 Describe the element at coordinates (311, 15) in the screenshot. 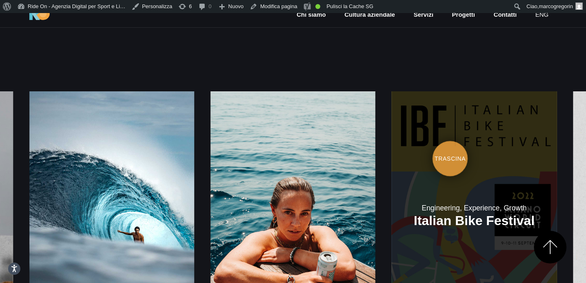

I see `a: Chi siamo` at that location.